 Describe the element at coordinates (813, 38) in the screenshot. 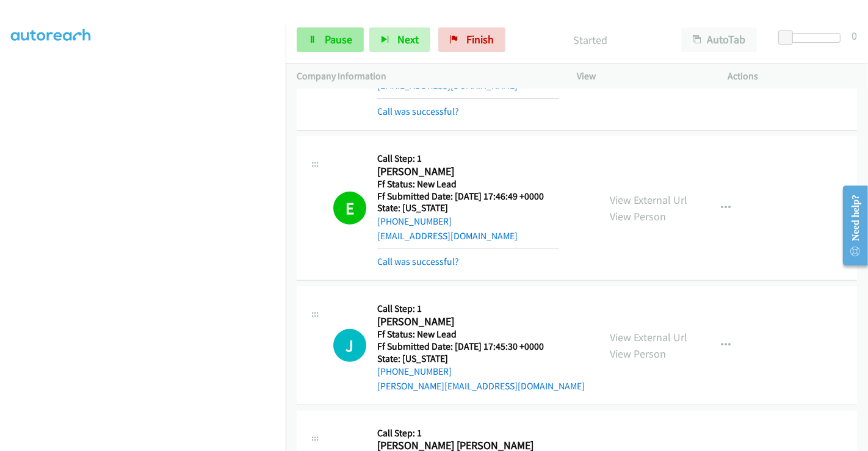

I see `div: Delay between calls (in seconds)` at that location.